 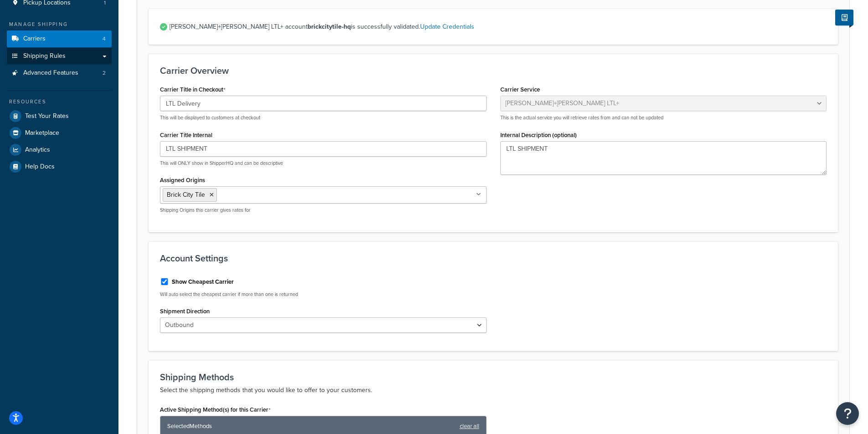 What do you see at coordinates (323, 163) in the screenshot?
I see `p: This will ONLY show in ShipperHQ and can be descriptive` at bounding box center [323, 163].